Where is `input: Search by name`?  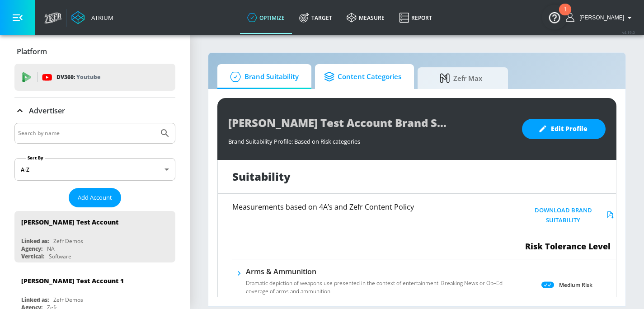
input: Search by name is located at coordinates (86, 133).